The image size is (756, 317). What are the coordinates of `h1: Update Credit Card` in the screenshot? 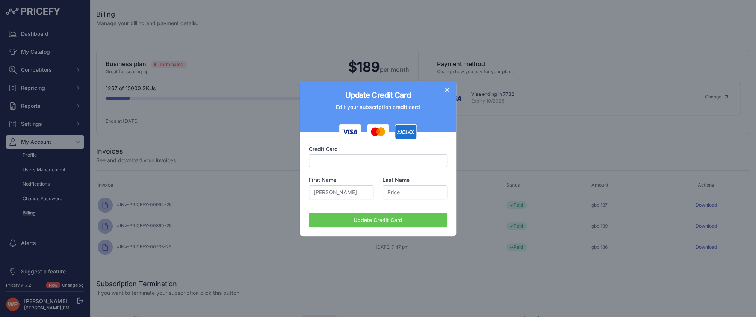 It's located at (378, 95).